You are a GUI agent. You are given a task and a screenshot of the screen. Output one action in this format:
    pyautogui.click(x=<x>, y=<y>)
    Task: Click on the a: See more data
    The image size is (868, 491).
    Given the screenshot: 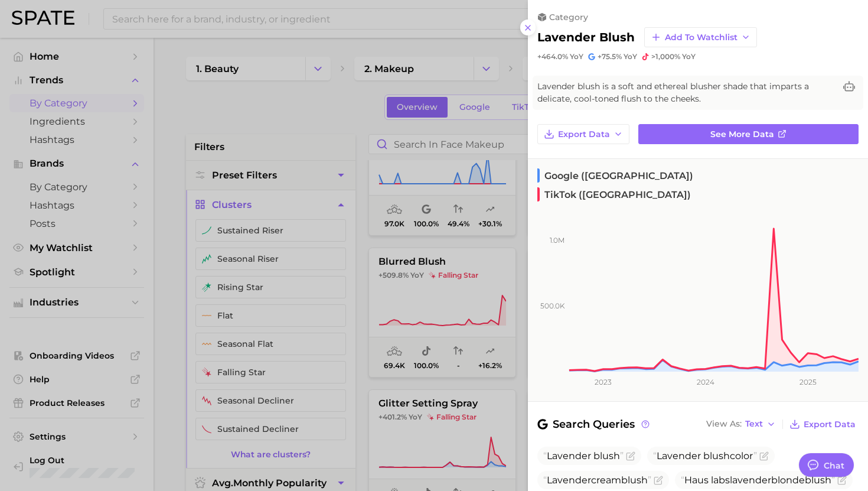 What is the action you would take?
    pyautogui.click(x=748, y=134)
    